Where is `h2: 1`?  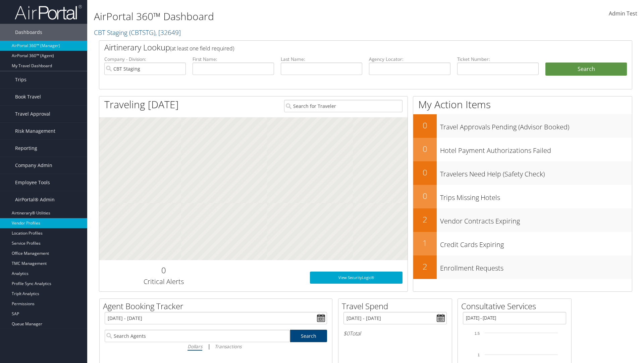 h2: 1 is located at coordinates (425, 243).